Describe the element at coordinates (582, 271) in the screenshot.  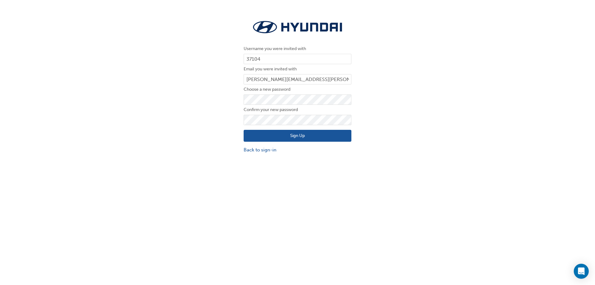
I see `div: Open Intercom Messenger` at that location.